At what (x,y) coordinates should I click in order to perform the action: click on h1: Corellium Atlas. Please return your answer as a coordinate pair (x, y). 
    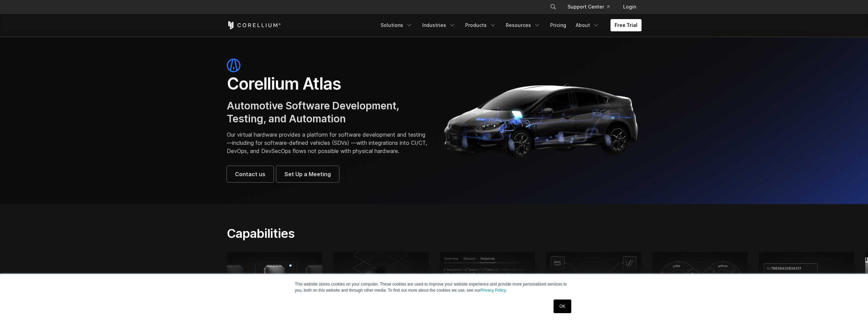
    Looking at the image, I should click on (327, 84).